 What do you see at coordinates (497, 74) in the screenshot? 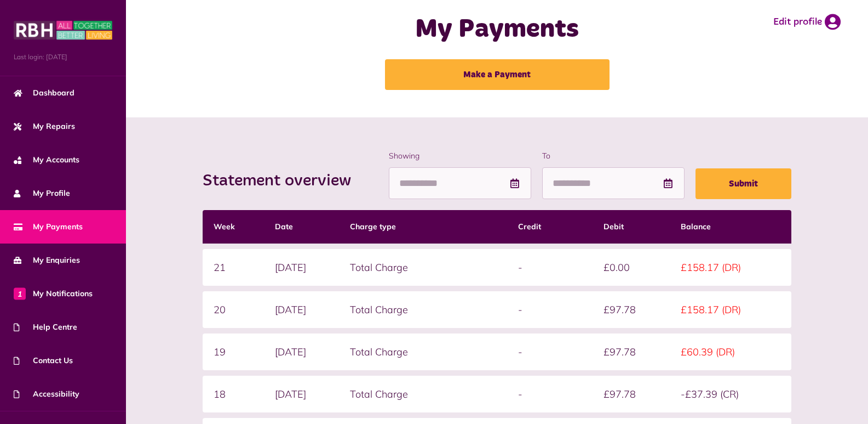
I see `a: Make a Payment` at bounding box center [497, 74].